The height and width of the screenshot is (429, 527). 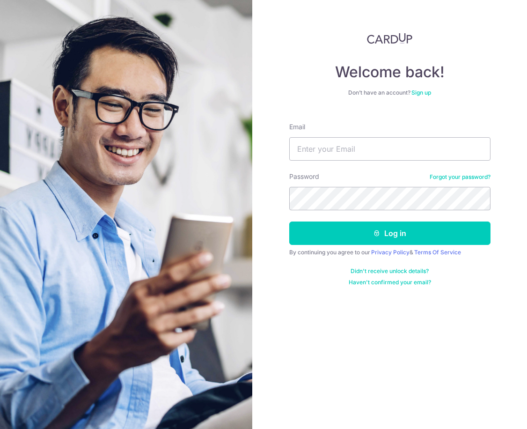 I want to click on input: Enter your Email, so click(x=390, y=149).